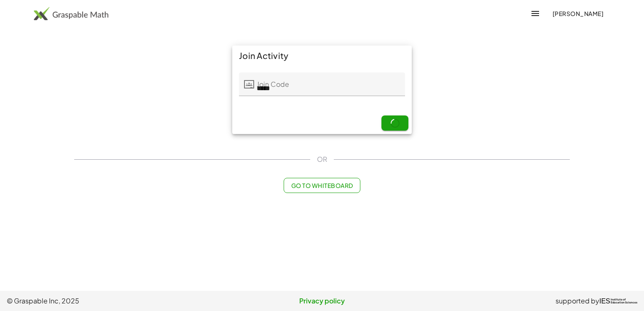  Describe the element at coordinates (322, 186) in the screenshot. I see `button: Go to Whiteboard` at that location.